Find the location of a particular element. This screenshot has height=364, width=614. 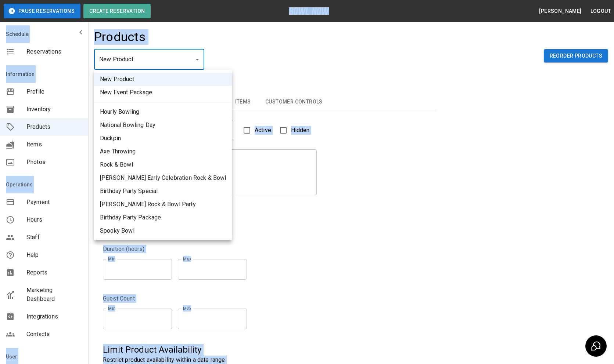

li: Rock & Bowl is located at coordinates (163, 165).